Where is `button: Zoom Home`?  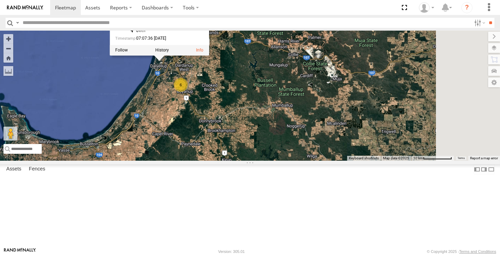
button: Zoom Home is located at coordinates (8, 58).